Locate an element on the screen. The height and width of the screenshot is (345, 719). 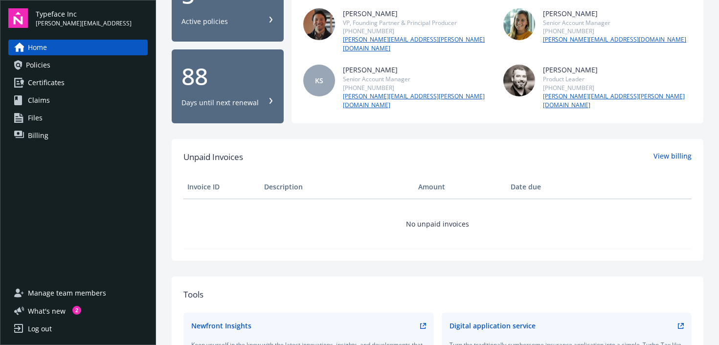
span: KS is located at coordinates (319, 80).